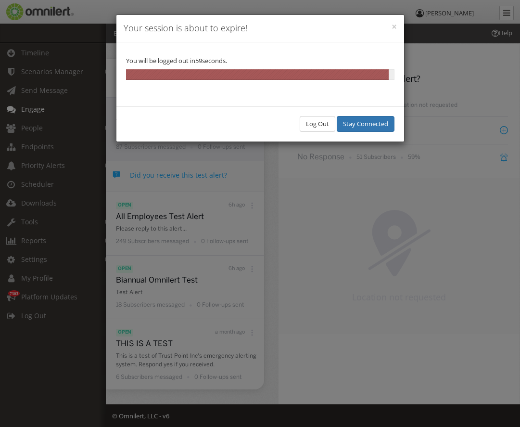  Describe the element at coordinates (260, 28) in the screenshot. I see `h4: Your session is about to expire!` at that location.